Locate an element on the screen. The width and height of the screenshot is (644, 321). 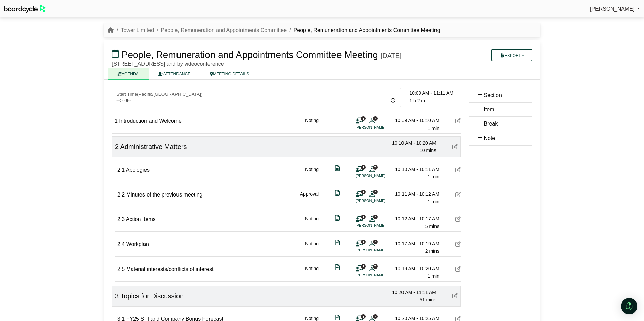
span: Workplan is located at coordinates (137, 244).